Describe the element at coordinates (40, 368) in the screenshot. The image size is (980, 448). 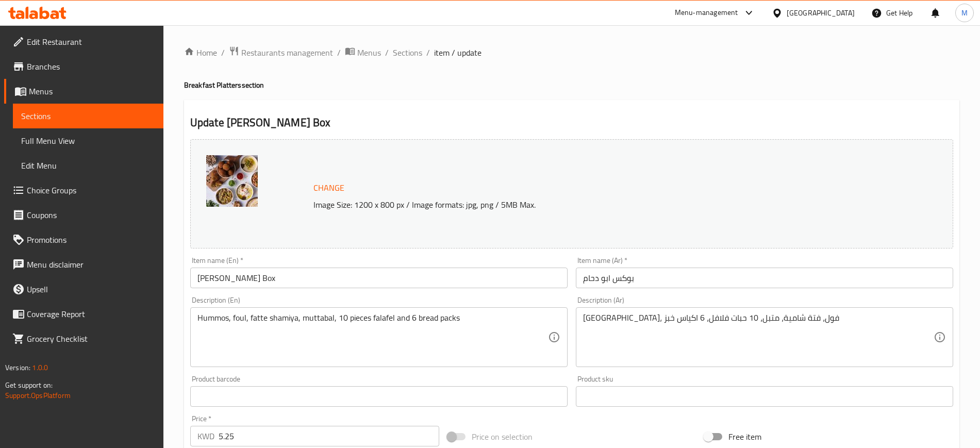
I see `span: 1.0.0` at that location.